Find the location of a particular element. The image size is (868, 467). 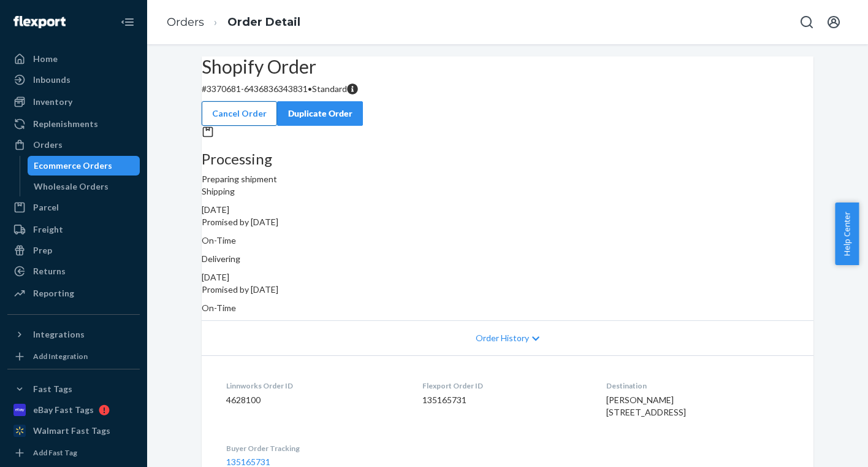

div: Fast Tags is located at coordinates (53, 389).